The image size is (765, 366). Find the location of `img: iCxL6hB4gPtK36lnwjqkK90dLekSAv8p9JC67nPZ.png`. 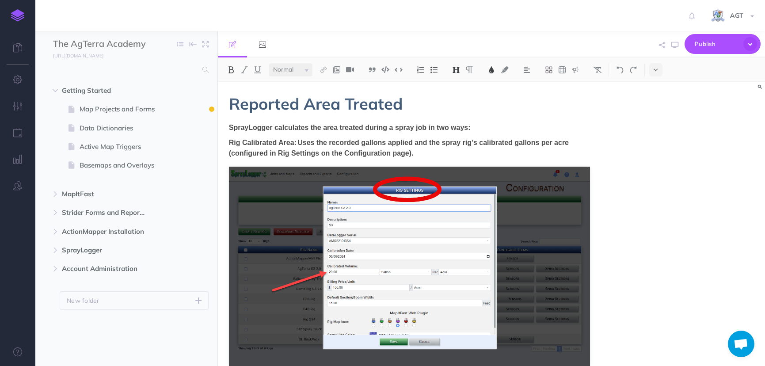

img: iCxL6hB4gPtK36lnwjqkK90dLekSAv8p9JC67nPZ.png is located at coordinates (718, 16).